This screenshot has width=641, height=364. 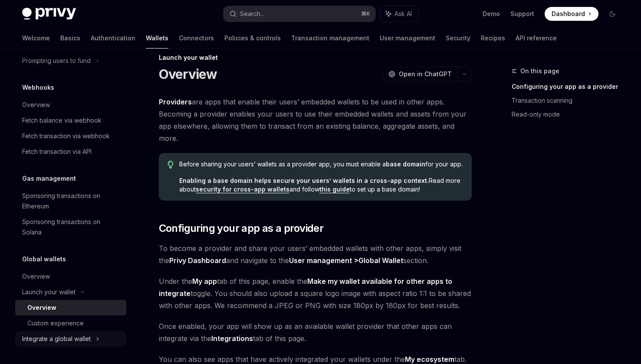 What do you see at coordinates (365, 14) in the screenshot?
I see `span: ⌘ K` at bounding box center [365, 14].